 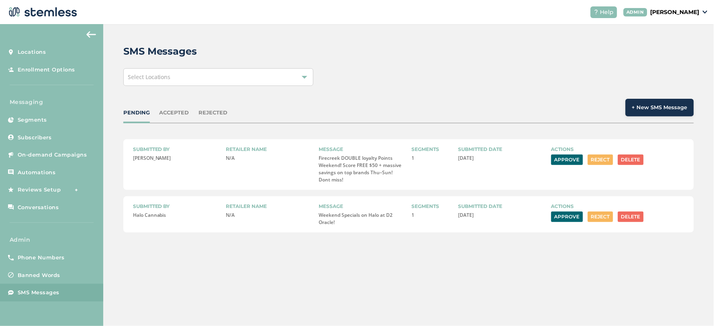 I want to click on span: Segments, so click(x=32, y=120).